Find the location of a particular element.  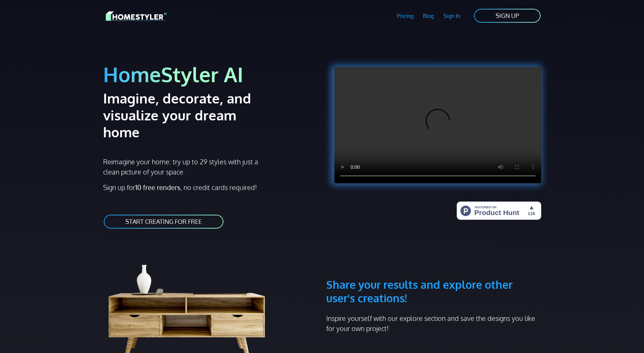

a: Blog is located at coordinates (428, 16).